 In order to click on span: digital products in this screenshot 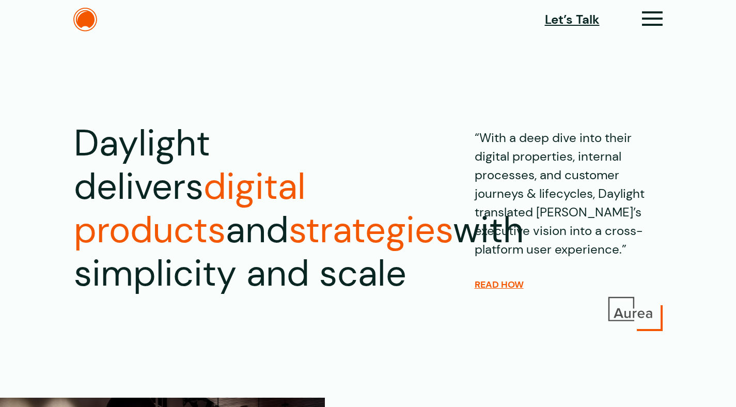, I will do `click(190, 208)`.